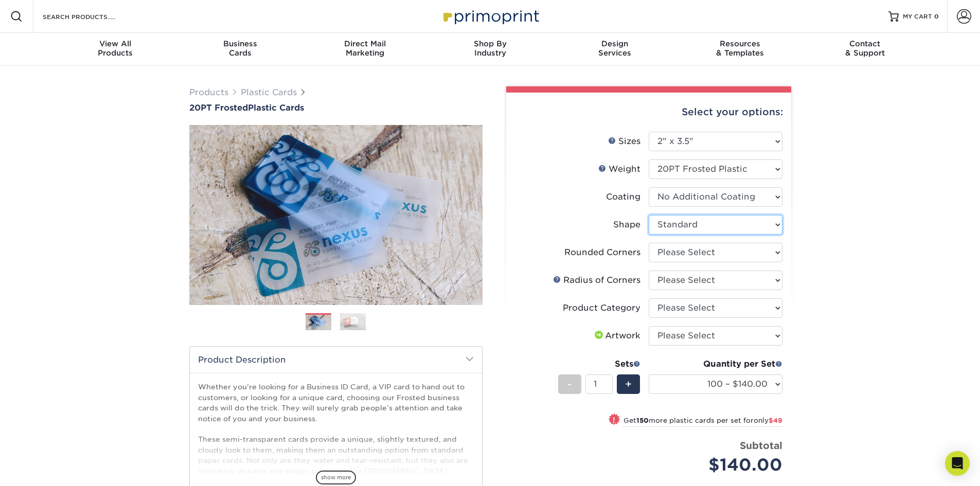  I want to click on a: BusinessCards, so click(240, 49).